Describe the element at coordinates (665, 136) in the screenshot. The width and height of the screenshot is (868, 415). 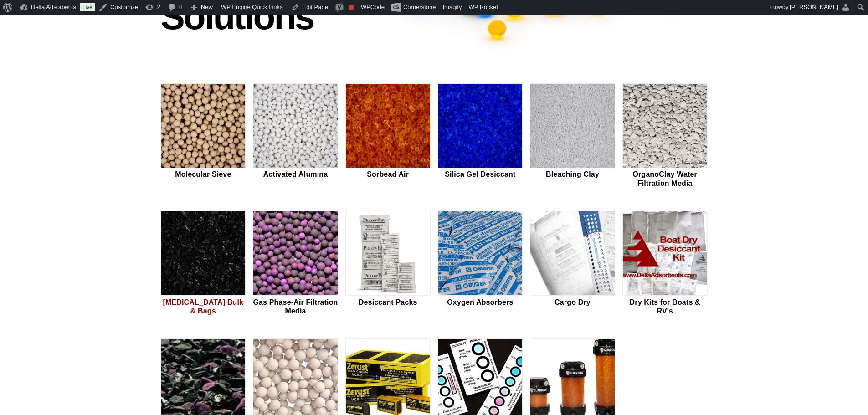
I see `a: OrganoClay Water Filtration Media` at that location.